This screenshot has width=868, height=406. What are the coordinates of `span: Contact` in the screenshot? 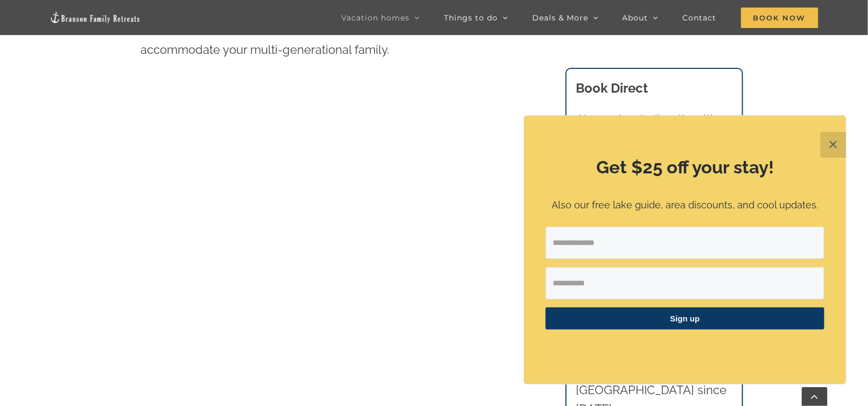 It's located at (700, 18).